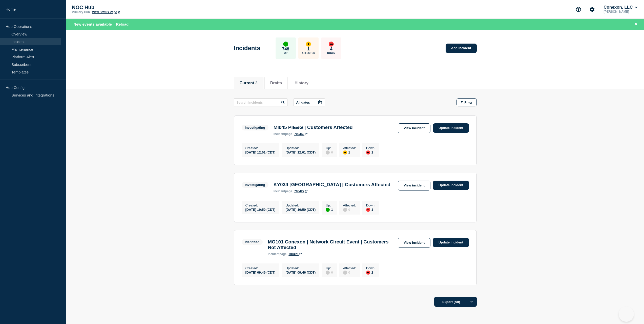 This screenshot has width=644, height=324. What do you see at coordinates (295, 254) in the screenshot?
I see `a: 700421` at bounding box center [295, 254].